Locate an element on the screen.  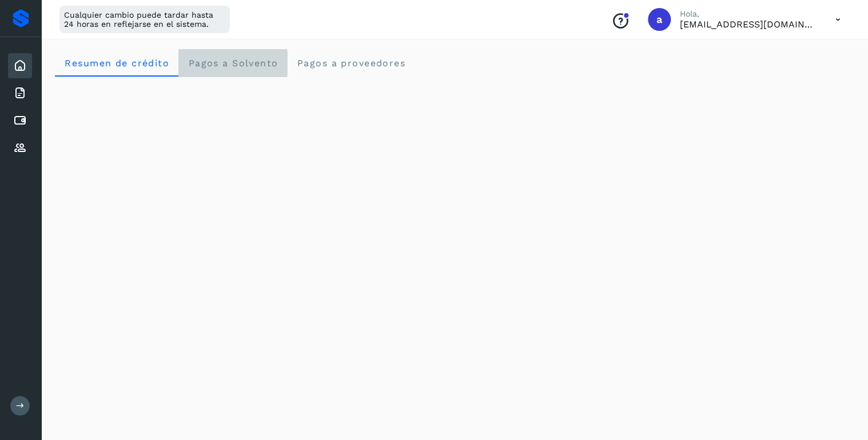
div: Proveedores is located at coordinates (20, 148).